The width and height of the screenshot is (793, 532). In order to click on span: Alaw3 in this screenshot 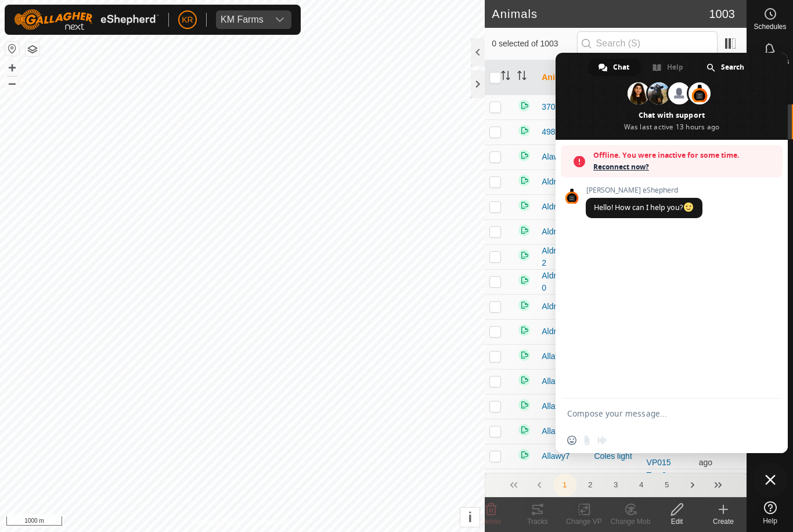, I will do `click(552, 157)`.